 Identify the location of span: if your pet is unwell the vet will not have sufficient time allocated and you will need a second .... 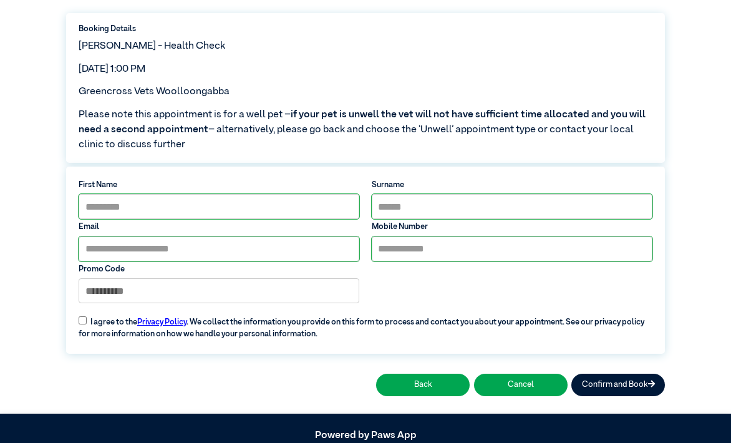
(362, 122).